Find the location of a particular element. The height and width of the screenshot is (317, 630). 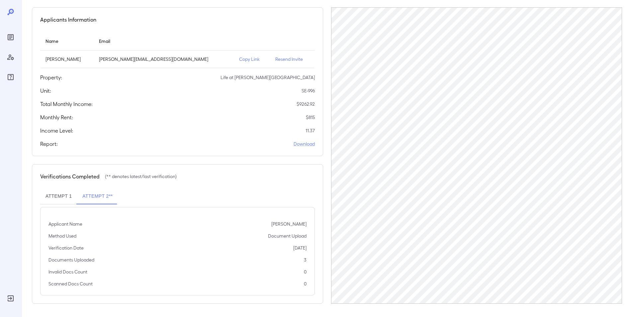

button: Attempt 1 is located at coordinates (58, 196).